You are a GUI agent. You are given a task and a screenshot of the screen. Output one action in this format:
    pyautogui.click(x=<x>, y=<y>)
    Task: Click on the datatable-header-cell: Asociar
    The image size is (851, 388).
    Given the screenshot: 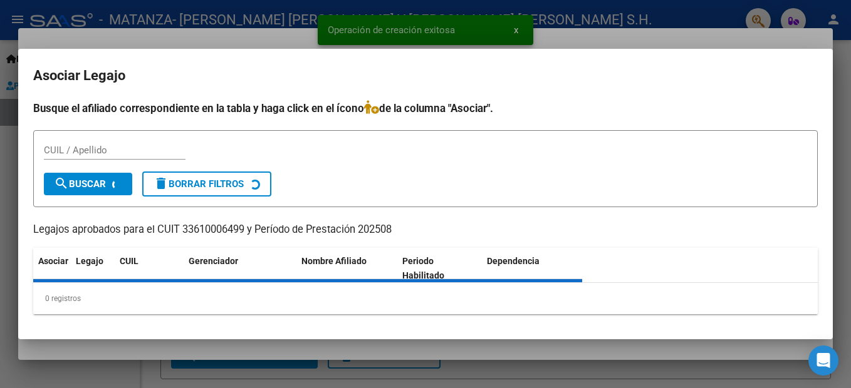 What is the action you would take?
    pyautogui.click(x=52, y=269)
    